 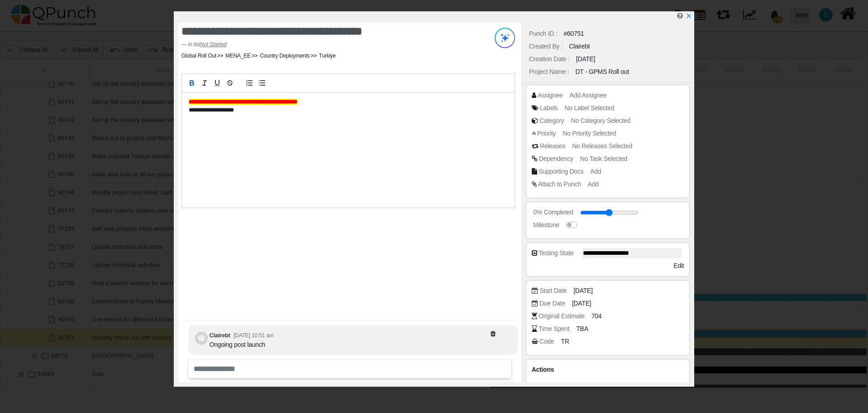 I want to click on span: No Task Selected, so click(x=604, y=158).